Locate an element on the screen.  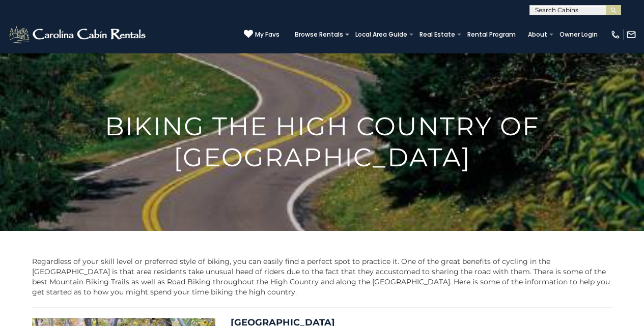
a: My Favs is located at coordinates (262, 35).